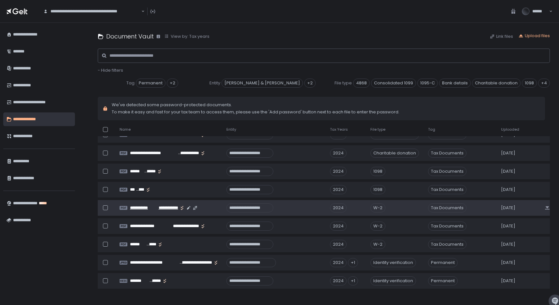 Image resolution: width=559 pixels, height=305 pixels. I want to click on button: View by: Tax years, so click(187, 36).